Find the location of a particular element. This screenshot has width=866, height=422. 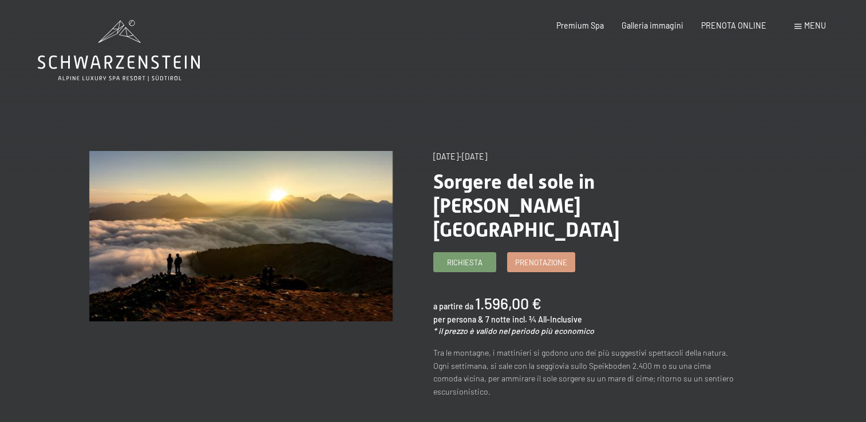

span: a partire da is located at coordinates (453, 306).